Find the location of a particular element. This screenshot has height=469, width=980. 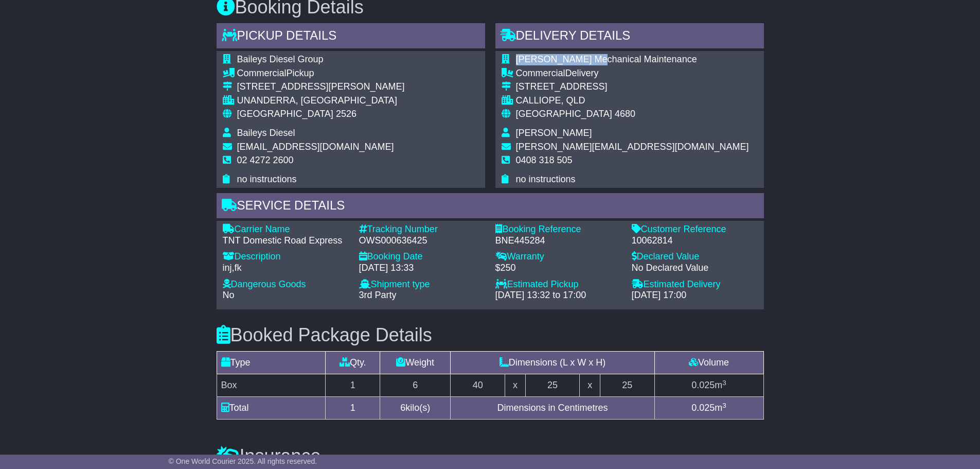

div: Declared Value is located at coordinates (695, 257).